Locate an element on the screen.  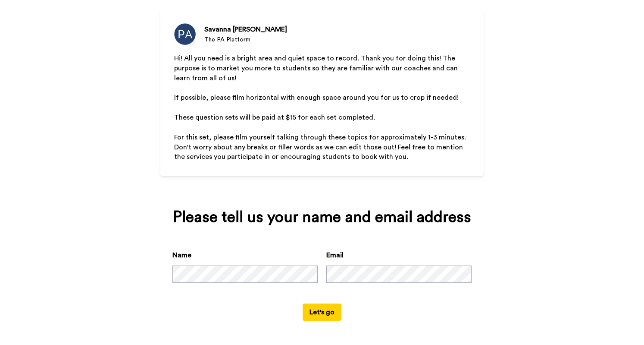
span: For this set, please film yourself talking through these topics for approximately 1-3 minutes. Do... is located at coordinates (321, 147).